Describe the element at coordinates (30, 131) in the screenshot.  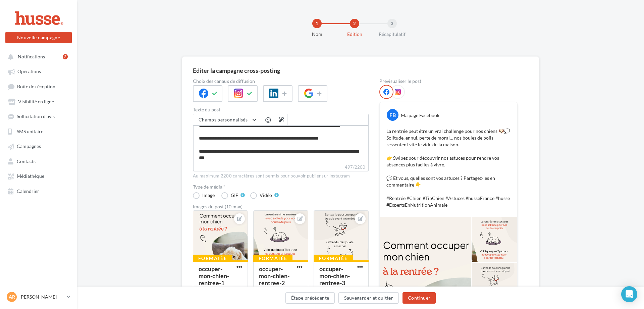
I see `span: SMS unitaire` at that location.